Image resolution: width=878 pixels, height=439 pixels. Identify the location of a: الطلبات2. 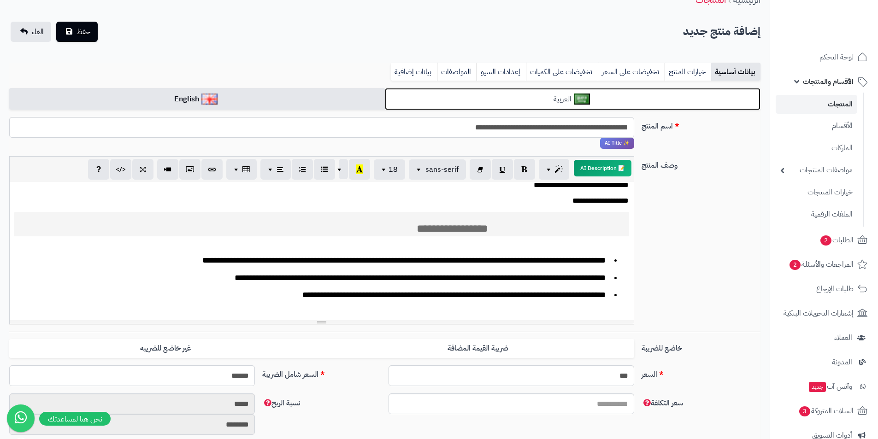
(824, 240).